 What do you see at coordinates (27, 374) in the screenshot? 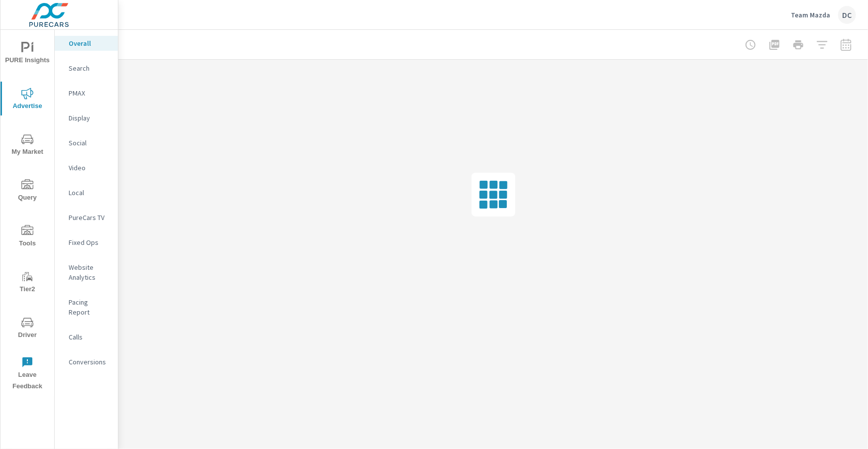
I see `span: Leave Feedback` at bounding box center [27, 374].